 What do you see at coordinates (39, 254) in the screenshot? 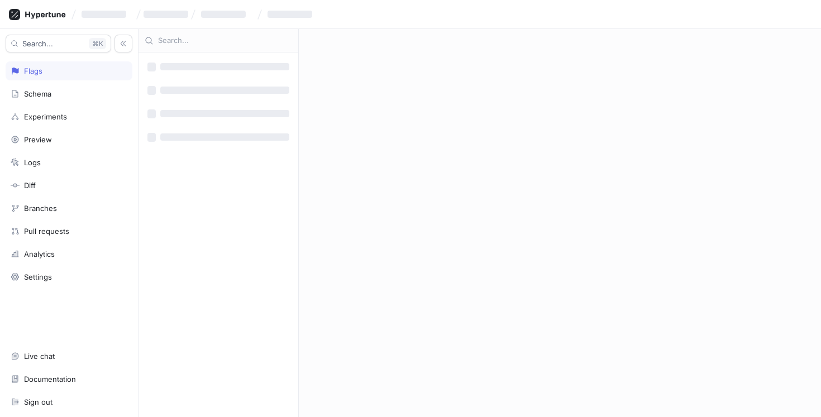
I see `div: Analytics` at bounding box center [39, 254].